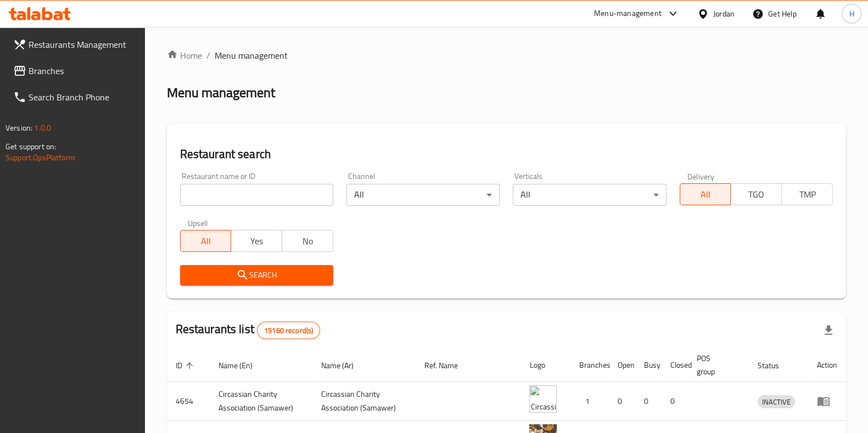 Image resolution: width=868 pixels, height=433 pixels. I want to click on span: POS group, so click(716, 365).